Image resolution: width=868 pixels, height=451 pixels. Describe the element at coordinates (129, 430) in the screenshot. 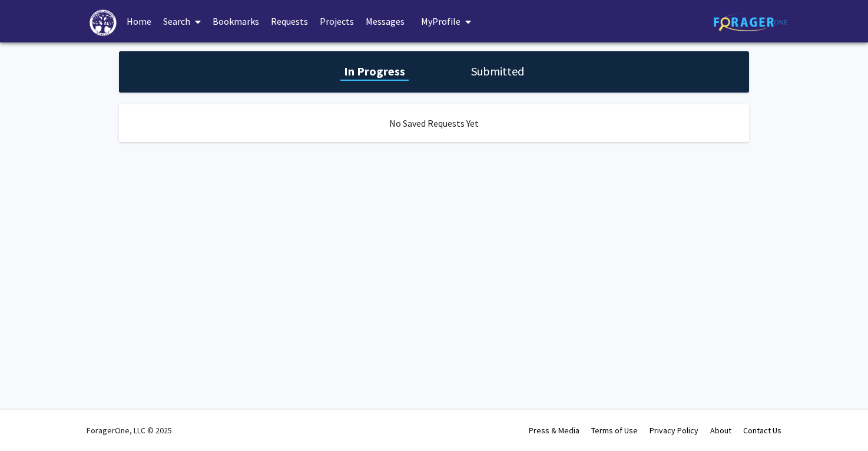

I see `div: ForagerOne, LLC © 2025` at that location.